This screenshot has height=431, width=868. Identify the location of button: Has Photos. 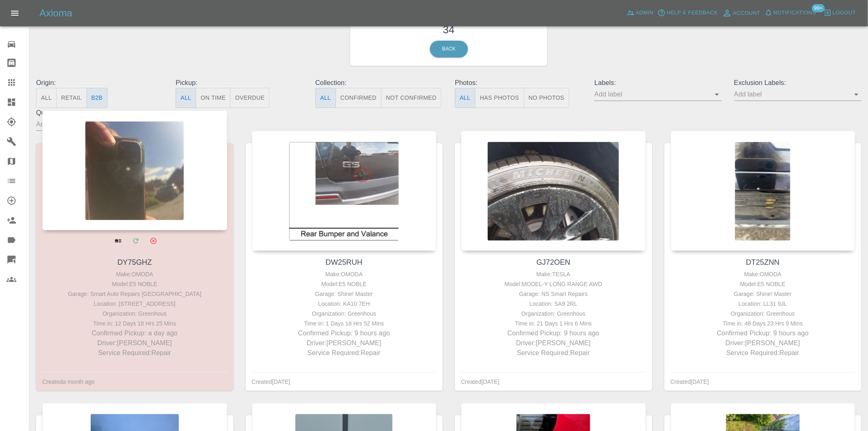
(500, 98).